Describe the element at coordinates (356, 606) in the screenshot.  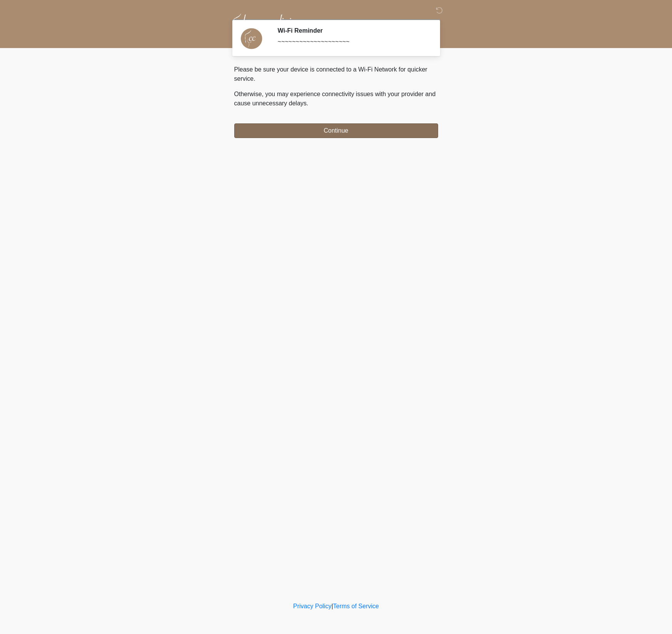
I see `a: Terms of Service` at that location.